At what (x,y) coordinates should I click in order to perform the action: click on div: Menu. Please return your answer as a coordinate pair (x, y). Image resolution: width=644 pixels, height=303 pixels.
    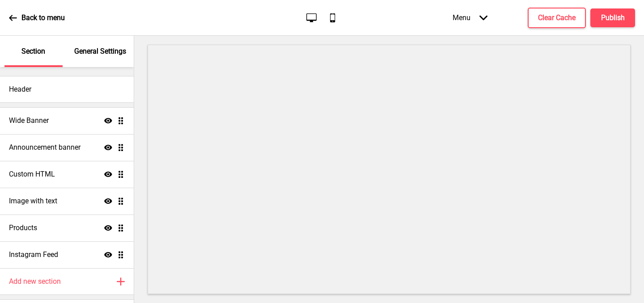
    Looking at the image, I should click on (470, 18).